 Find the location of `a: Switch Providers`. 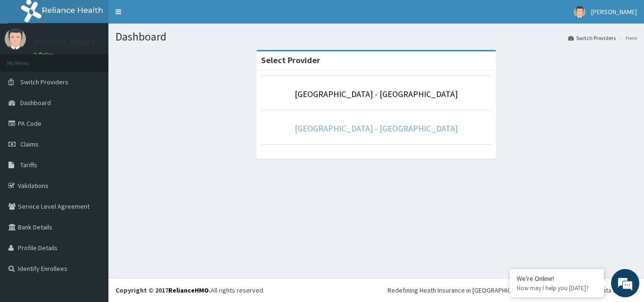

a: Switch Providers is located at coordinates (592, 38).